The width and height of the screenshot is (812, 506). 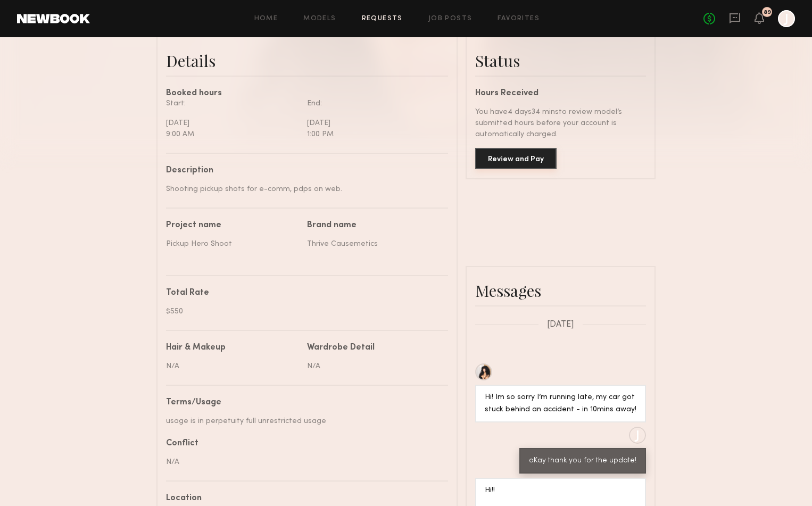 I want to click on div: oKay thank you for the update!, so click(x=582, y=461).